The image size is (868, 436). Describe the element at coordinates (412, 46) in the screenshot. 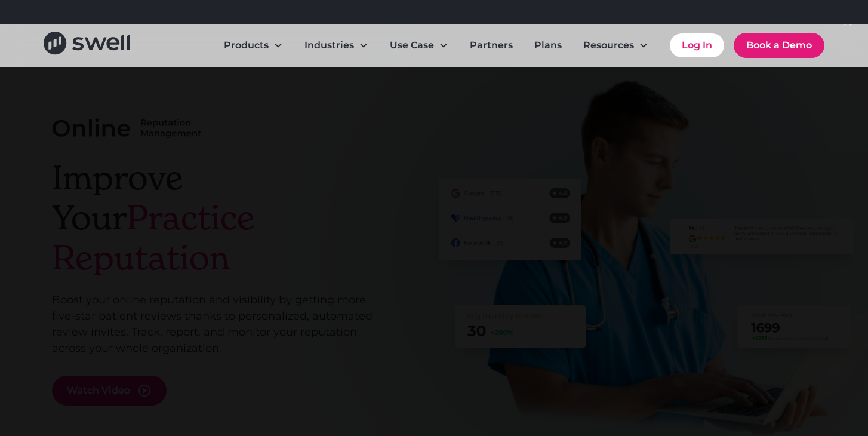

I see `div: Use Case` at that location.